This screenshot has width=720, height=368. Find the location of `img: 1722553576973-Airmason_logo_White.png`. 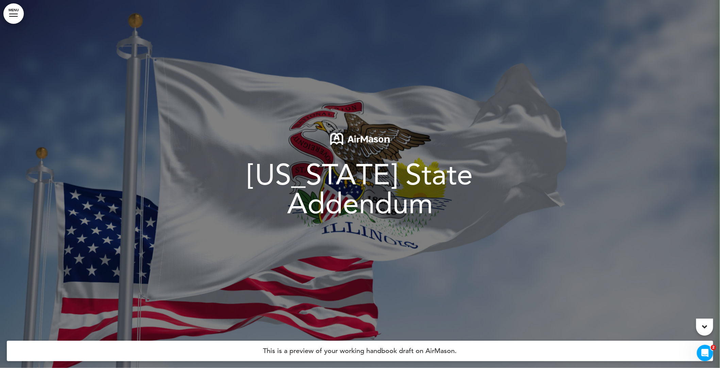

img: 1722553576973-Airmason_logo_White.png is located at coordinates (360, 139).